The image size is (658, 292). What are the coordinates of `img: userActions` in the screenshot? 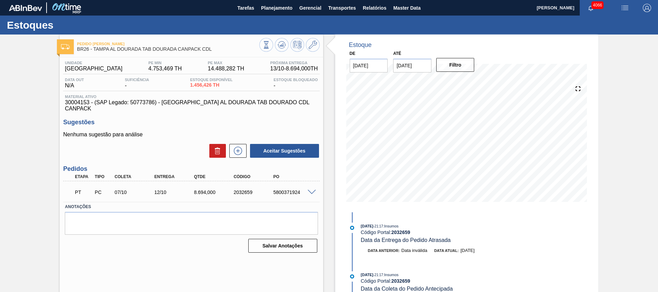 It's located at (624, 8).